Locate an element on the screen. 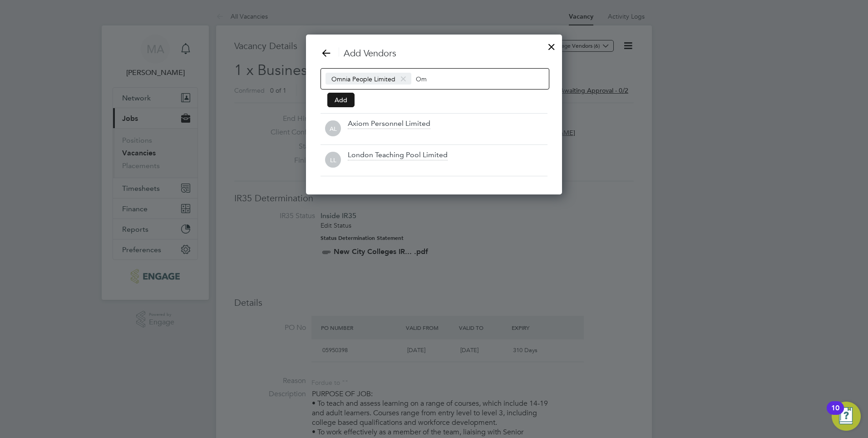 This screenshot has width=868, height=438. div: Axiom Personnel Limited is located at coordinates (389, 124).